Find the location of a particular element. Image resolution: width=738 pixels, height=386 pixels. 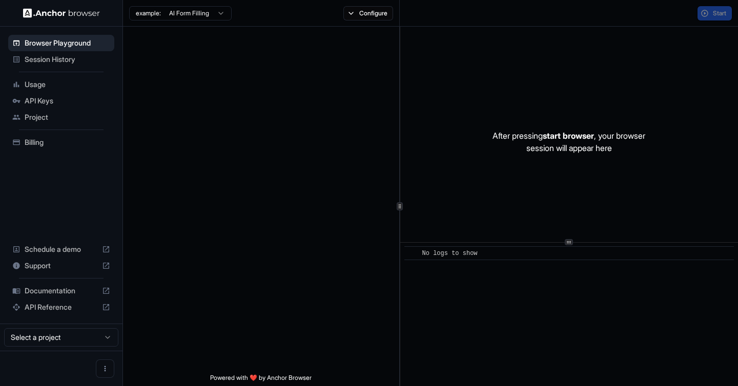

span: Usage is located at coordinates (67, 85).